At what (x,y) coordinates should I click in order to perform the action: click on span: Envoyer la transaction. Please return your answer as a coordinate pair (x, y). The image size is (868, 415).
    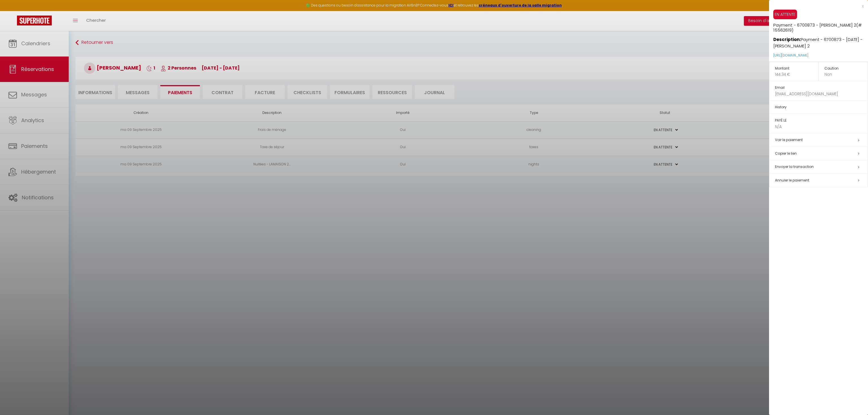
    Looking at the image, I should click on (794, 167).